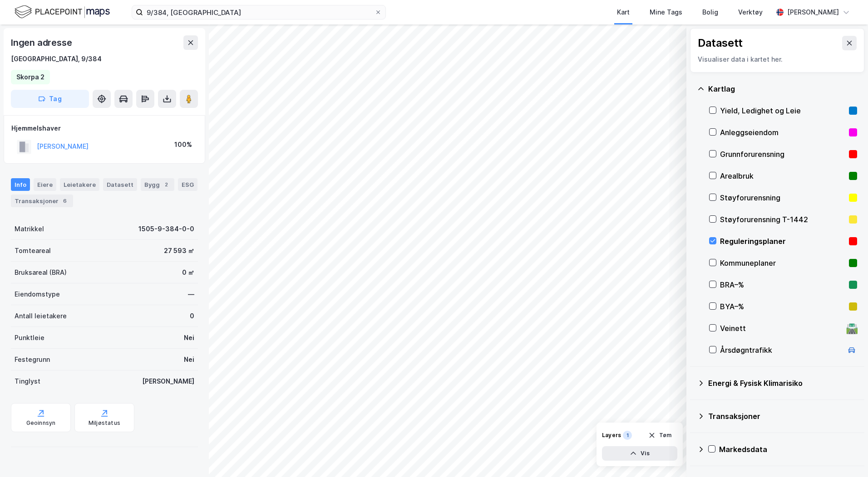 The image size is (868, 477). I want to click on input: Søk på adresse, matrikkel, gårdeiere, leietakere eller personer, so click(259, 13).